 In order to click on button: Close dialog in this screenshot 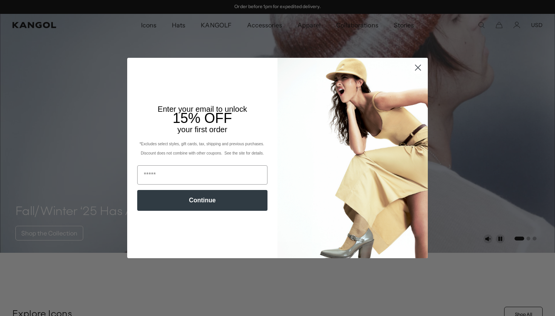, I will do `click(418, 67)`.